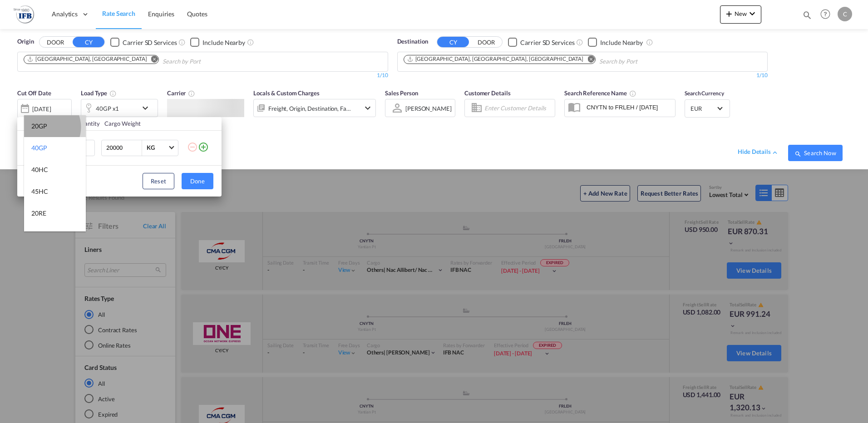  I want to click on div: 40GP, so click(39, 148).